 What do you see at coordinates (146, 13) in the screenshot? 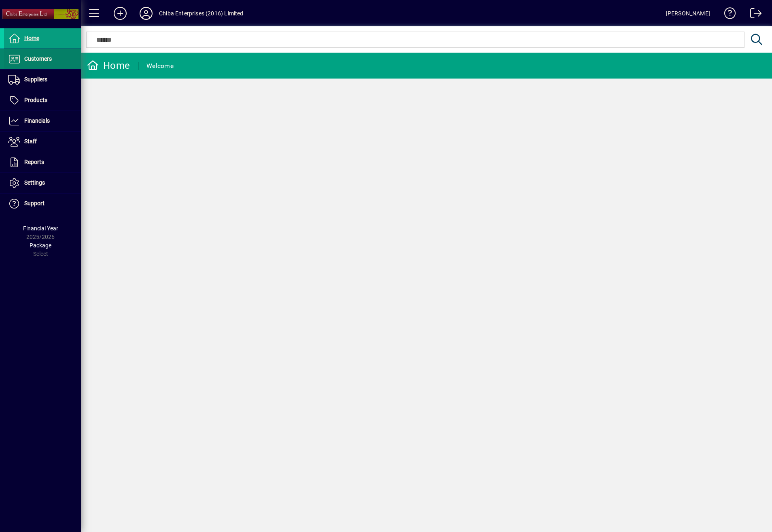
I see `button: Profile` at bounding box center [146, 13].